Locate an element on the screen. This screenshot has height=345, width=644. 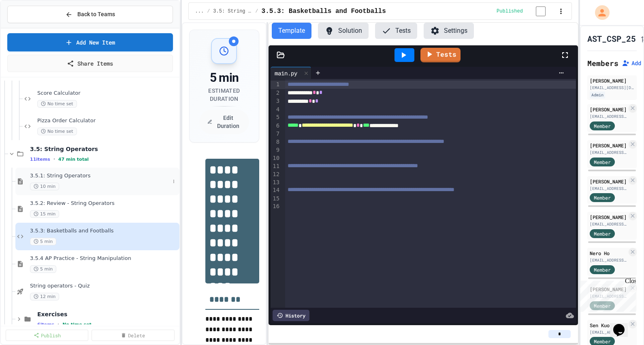
span: 3.5.1: String Operators is located at coordinates (100, 176).